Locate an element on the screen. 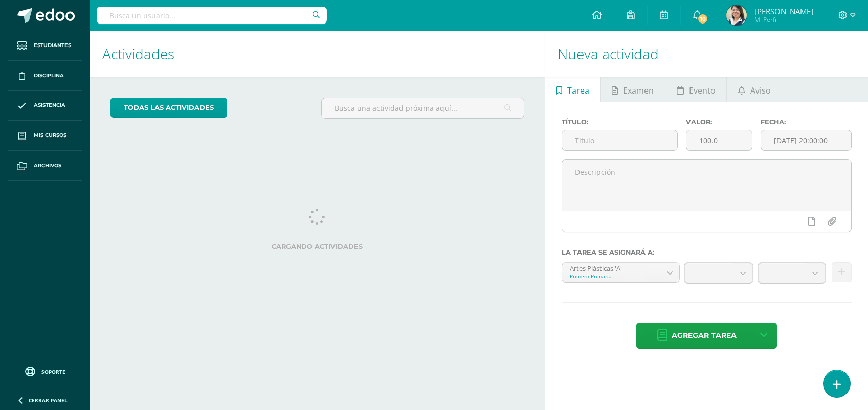 Image resolution: width=868 pixels, height=410 pixels. span: Cerrar panel is located at coordinates (48, 400).